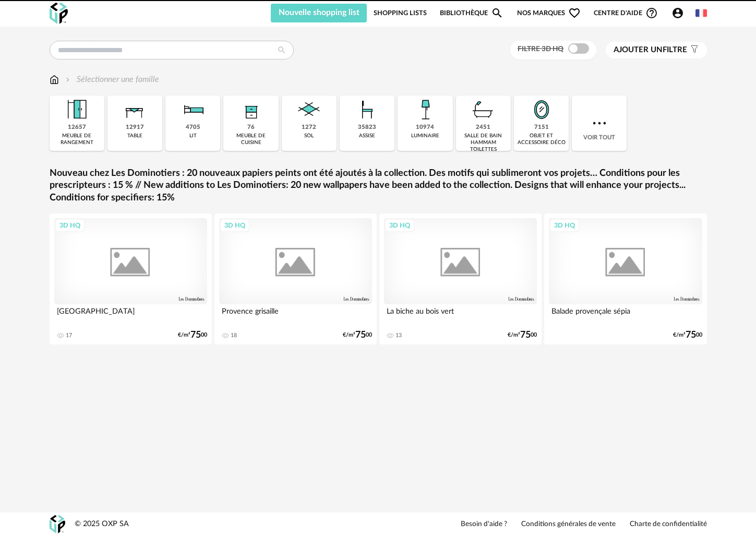  What do you see at coordinates (367, 110) in the screenshot?
I see `img: Assise.png` at bounding box center [367, 110].